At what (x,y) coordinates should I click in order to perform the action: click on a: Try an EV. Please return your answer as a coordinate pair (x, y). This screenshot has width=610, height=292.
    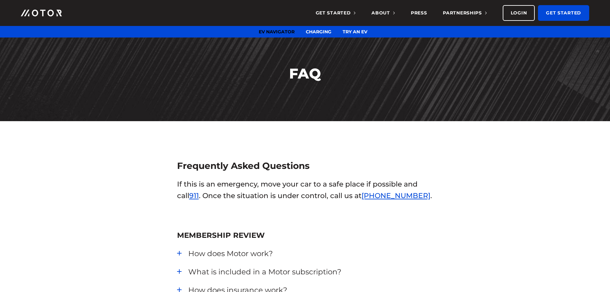
    Looking at the image, I should click on (355, 32).